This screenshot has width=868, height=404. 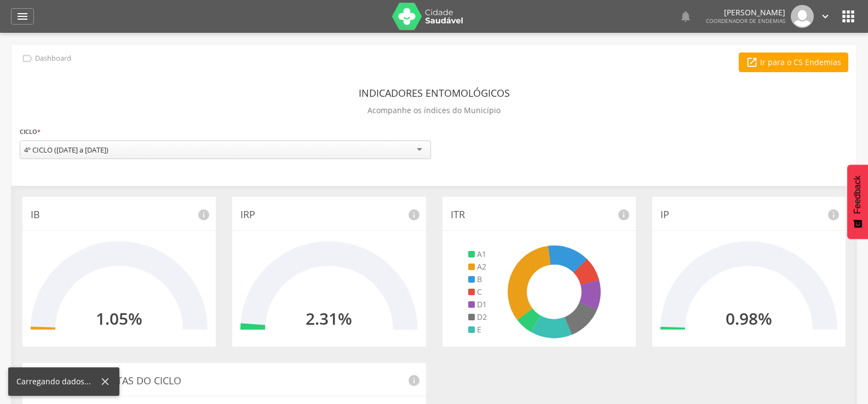 I want to click on li: A2, so click(x=477, y=267).